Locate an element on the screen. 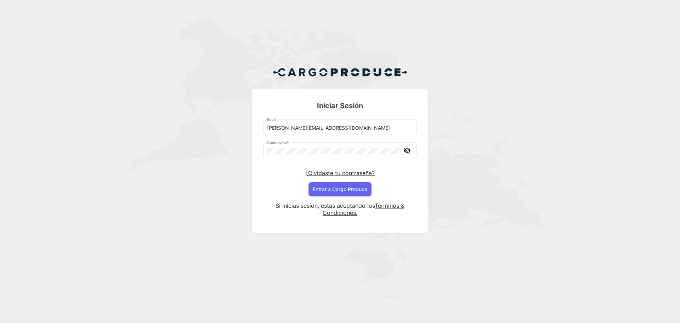 This screenshot has height=323, width=680. input: Email is located at coordinates (340, 128).